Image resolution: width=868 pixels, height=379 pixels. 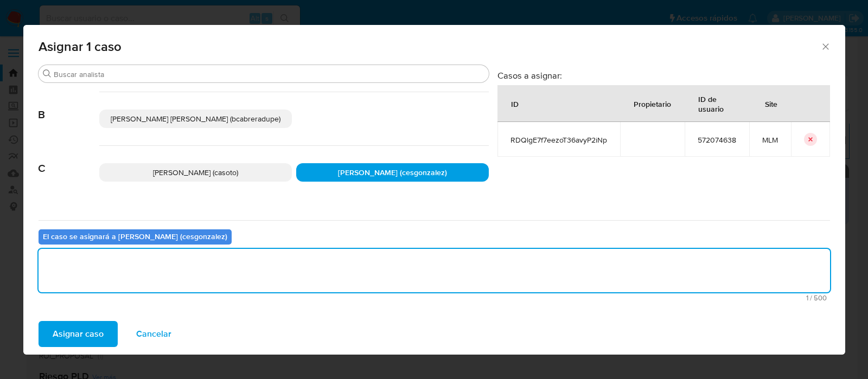 What do you see at coordinates (652, 104) in the screenshot?
I see `div: Propietario` at bounding box center [652, 104].